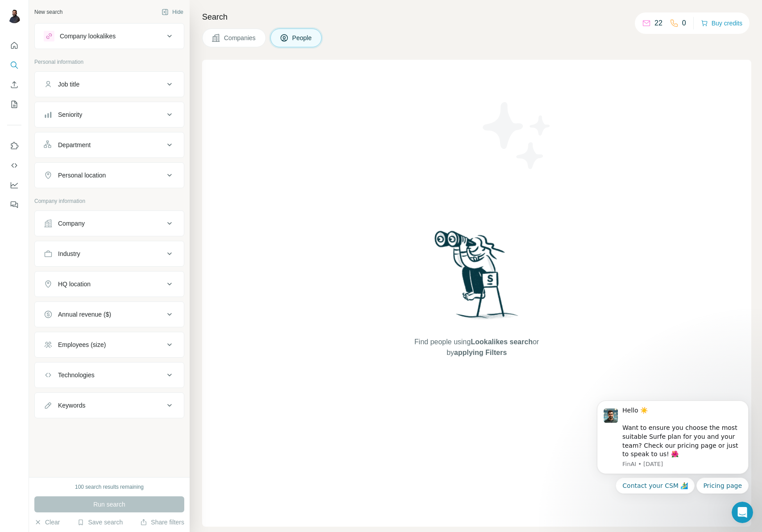 The image size is (762, 532). I want to click on div: New search, so click(48, 12).